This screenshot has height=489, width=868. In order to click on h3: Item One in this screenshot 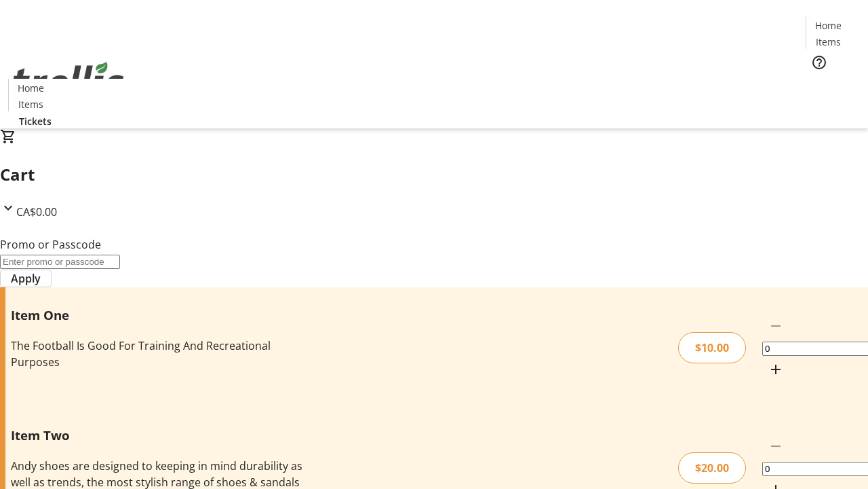, I will do `click(159, 315)`.